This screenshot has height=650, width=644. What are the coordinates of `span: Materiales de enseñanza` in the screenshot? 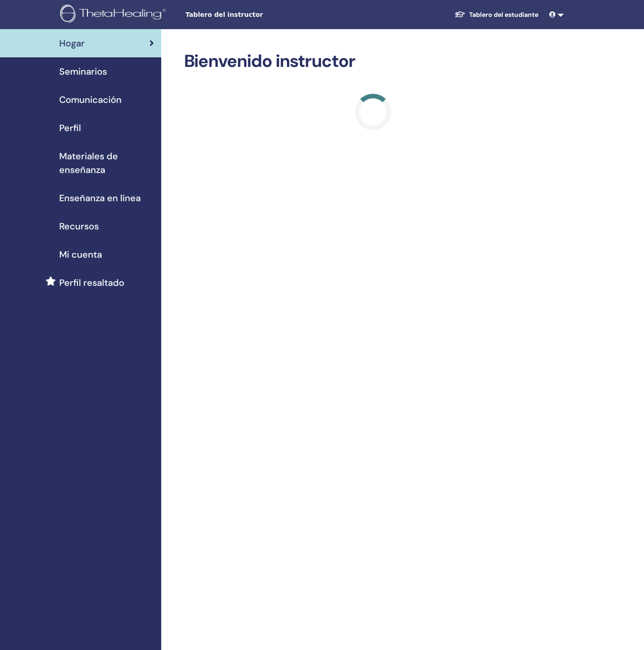 It's located at (107, 163).